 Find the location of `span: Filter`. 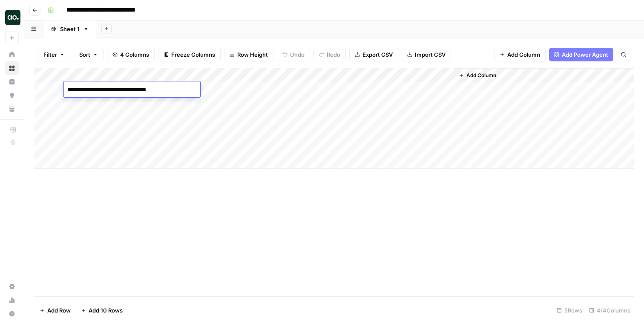

span: Filter is located at coordinates (50, 54).